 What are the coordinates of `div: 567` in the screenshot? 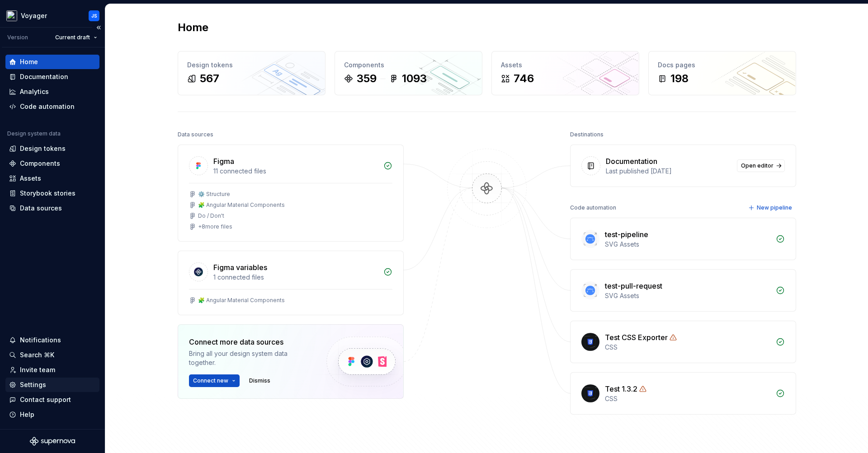 It's located at (209, 79).